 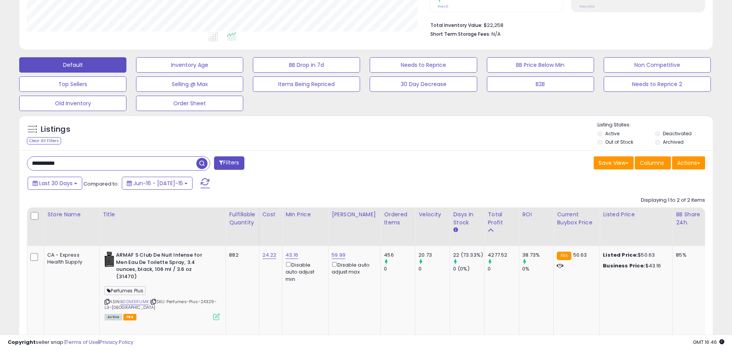 What do you see at coordinates (636, 214) in the screenshot?
I see `div: Listed Price` at bounding box center [636, 214].